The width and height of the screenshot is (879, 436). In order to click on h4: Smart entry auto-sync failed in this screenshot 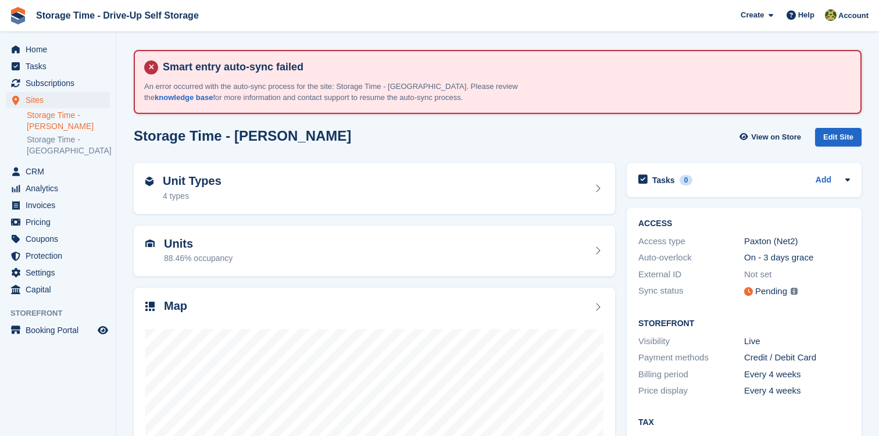, I will do `click(505, 67)`.